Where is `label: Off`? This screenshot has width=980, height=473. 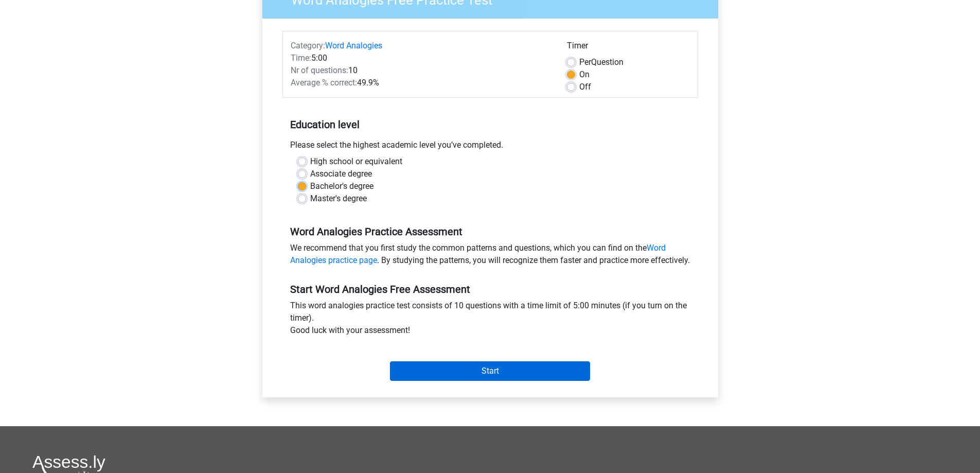 label: Off is located at coordinates (585, 87).